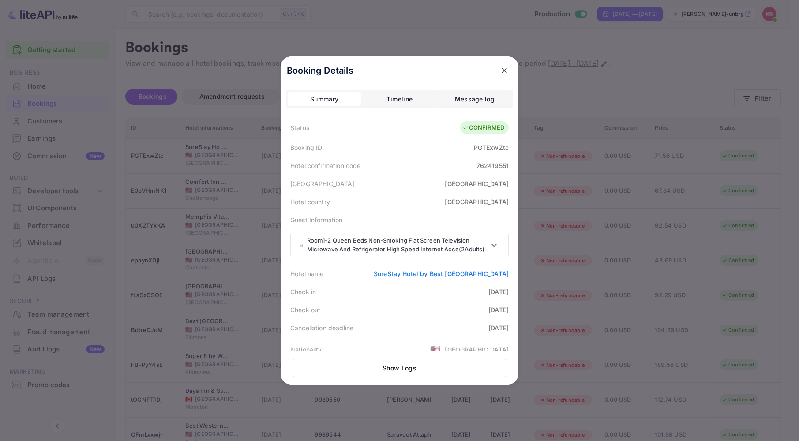 Image resolution: width=799 pixels, height=441 pixels. I want to click on div: Booking ID, so click(306, 147).